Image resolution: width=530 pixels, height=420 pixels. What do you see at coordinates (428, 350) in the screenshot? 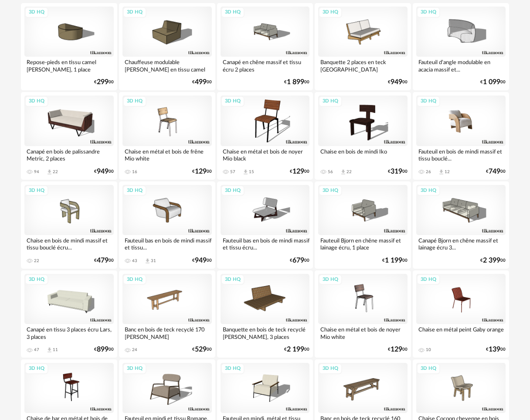
I see `div: 10` at bounding box center [428, 350].